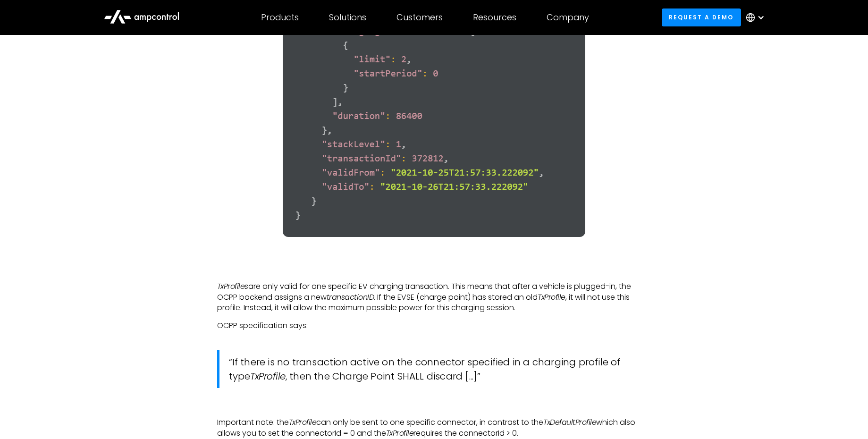 Image resolution: width=868 pixels, height=439 pixels. Describe the element at coordinates (434, 297) in the screenshot. I see `p: are only valid for one specific EV charging transaction. This means that after a vehicle is plugg...` at that location.